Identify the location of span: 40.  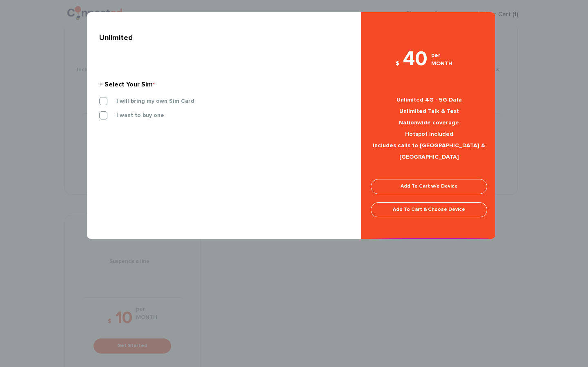
(415, 59).